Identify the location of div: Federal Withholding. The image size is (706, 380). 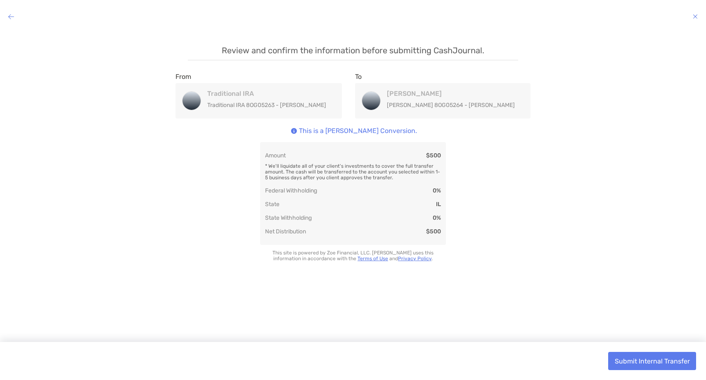
(291, 190).